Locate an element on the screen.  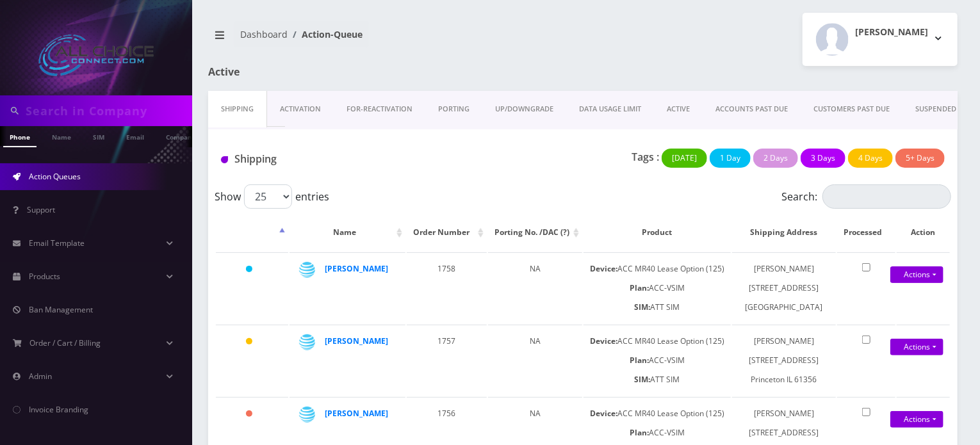
th: Order Number: activate to sort column ascending is located at coordinates (446, 233).